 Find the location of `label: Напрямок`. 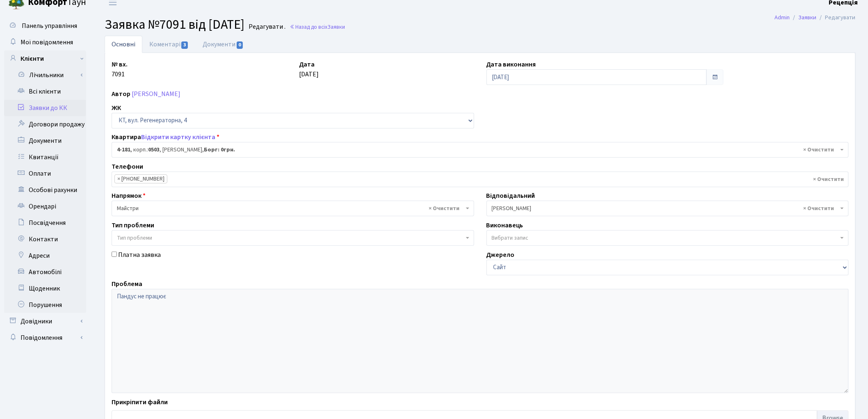

label: Напрямок is located at coordinates (129, 195).